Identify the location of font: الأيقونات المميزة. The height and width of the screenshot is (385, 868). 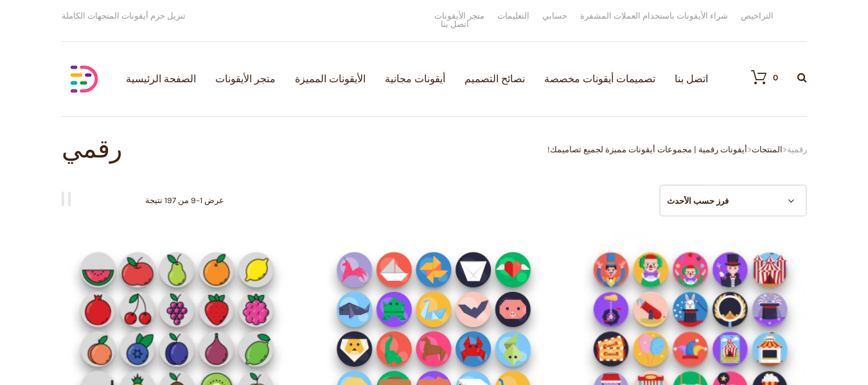
(330, 79).